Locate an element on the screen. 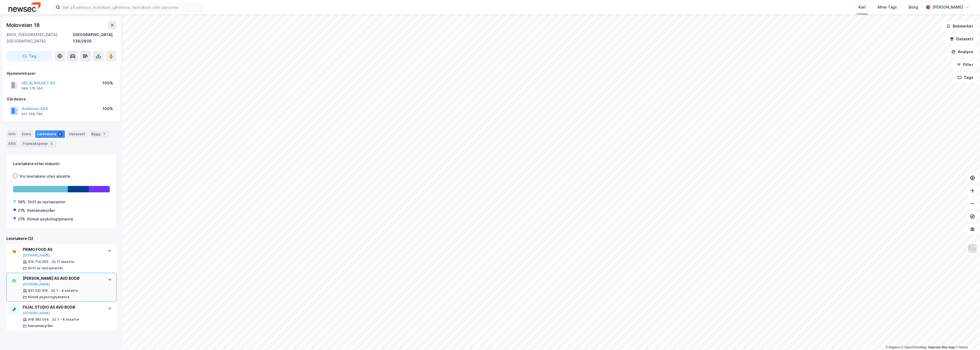 The height and width of the screenshot is (350, 980). div: ESG is located at coordinates (12, 144).